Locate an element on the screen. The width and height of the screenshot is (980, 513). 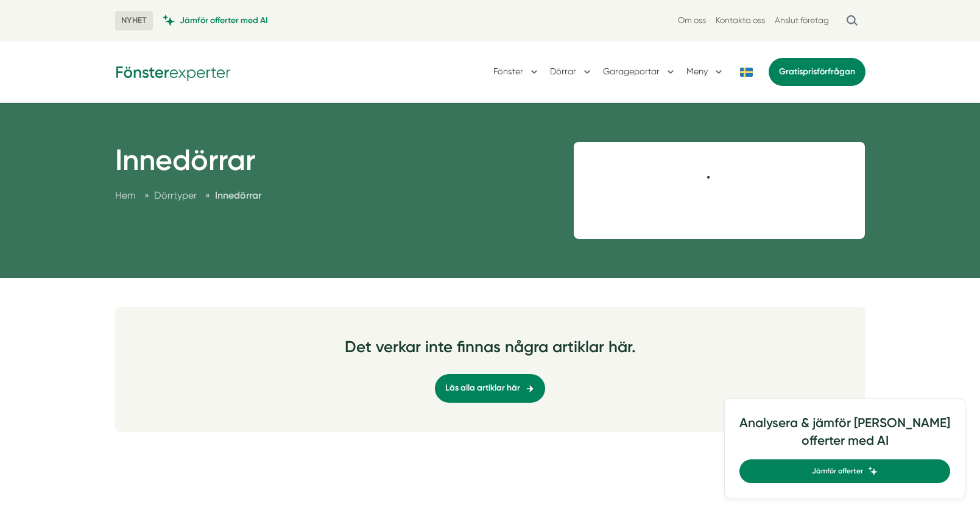
button: Dörrar is located at coordinates (571, 72).